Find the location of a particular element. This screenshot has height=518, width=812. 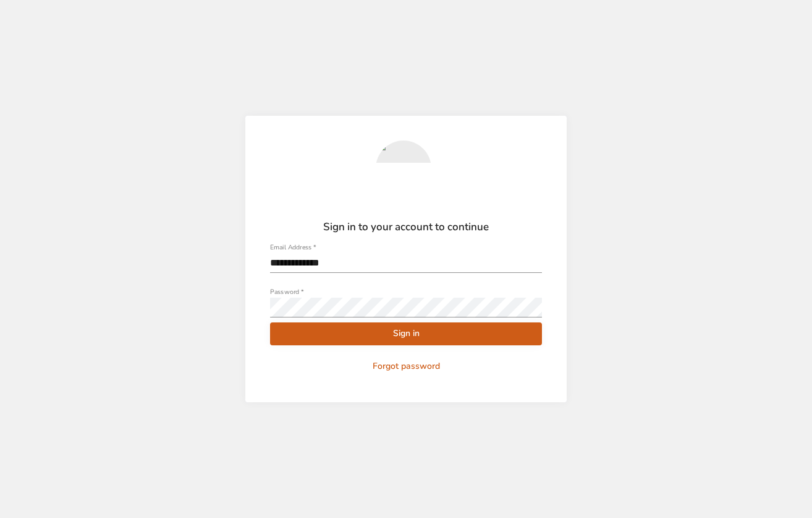

span: Sign in is located at coordinates (406, 334).